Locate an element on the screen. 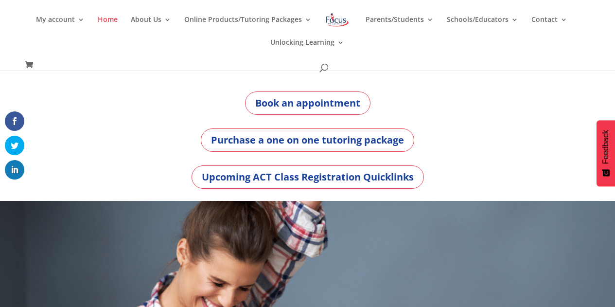 The width and height of the screenshot is (615, 307). a: Upcoming ACT Class Registration Quicklinks is located at coordinates (308, 177).